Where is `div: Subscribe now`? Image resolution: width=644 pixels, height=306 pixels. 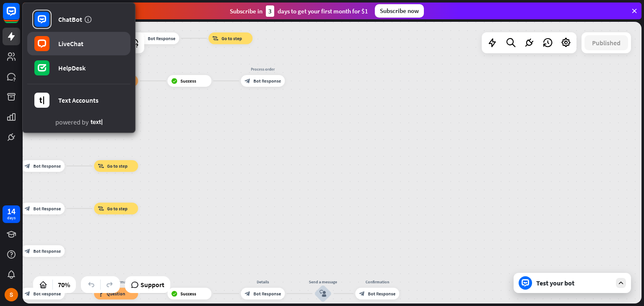 div: Subscribe now is located at coordinates (399, 11).